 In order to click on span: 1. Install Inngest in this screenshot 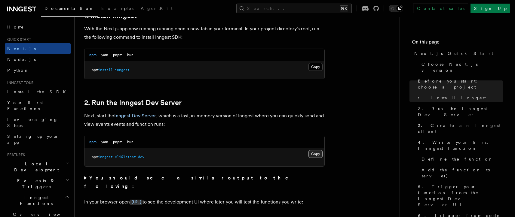, I will do `click(452, 98)`.